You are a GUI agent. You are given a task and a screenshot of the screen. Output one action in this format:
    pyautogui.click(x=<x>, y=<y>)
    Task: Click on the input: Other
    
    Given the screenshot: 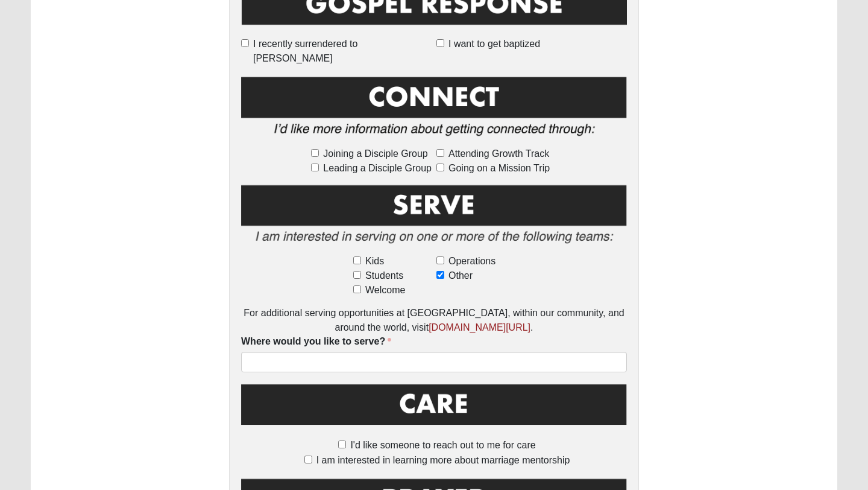 What is the action you would take?
    pyautogui.click(x=440, y=275)
    